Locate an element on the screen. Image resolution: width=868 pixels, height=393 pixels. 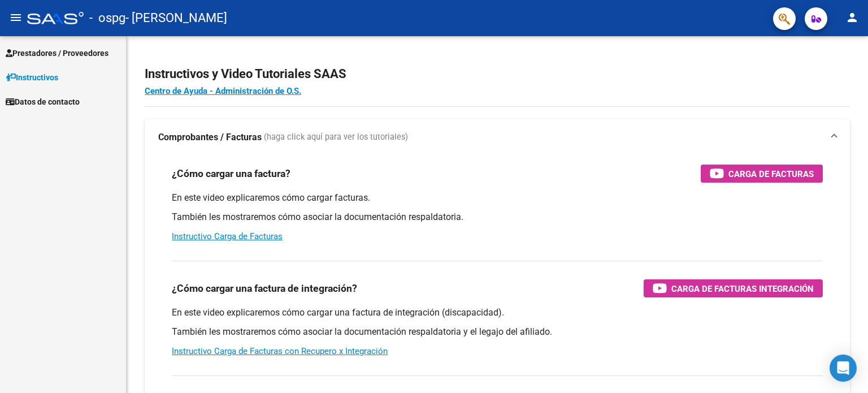
mat-expansion-panel-header: Comprobantes / Facturas (haga click aquí para ver los tutoriales) is located at coordinates (497, 137).